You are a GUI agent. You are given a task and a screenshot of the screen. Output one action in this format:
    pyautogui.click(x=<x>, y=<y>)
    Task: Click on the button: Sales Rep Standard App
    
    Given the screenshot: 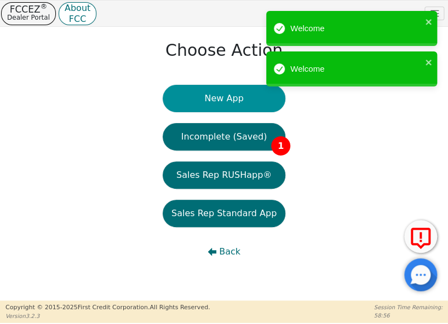 What is the action you would take?
    pyautogui.click(x=224, y=214)
    